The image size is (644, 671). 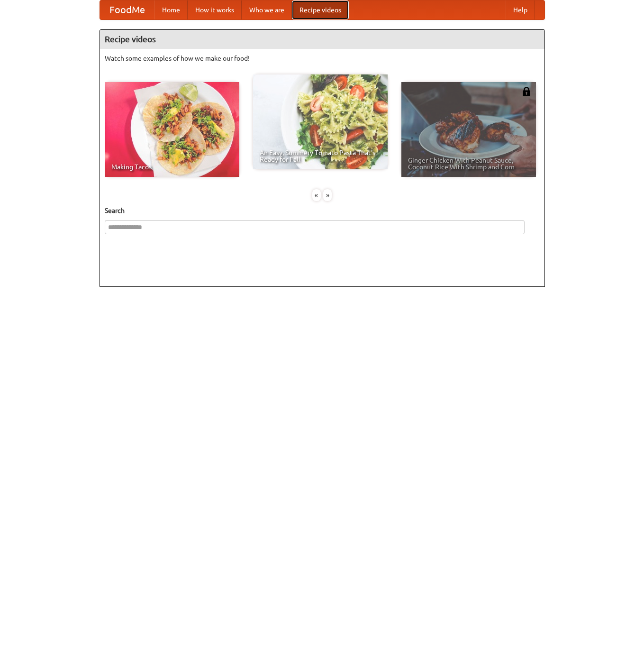 What do you see at coordinates (267, 10) in the screenshot?
I see `a: Who we are` at bounding box center [267, 10].